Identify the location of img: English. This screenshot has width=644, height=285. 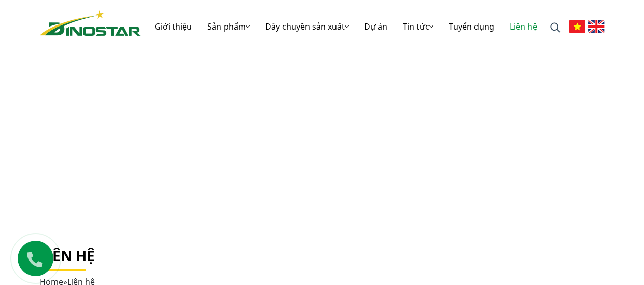
(596, 27).